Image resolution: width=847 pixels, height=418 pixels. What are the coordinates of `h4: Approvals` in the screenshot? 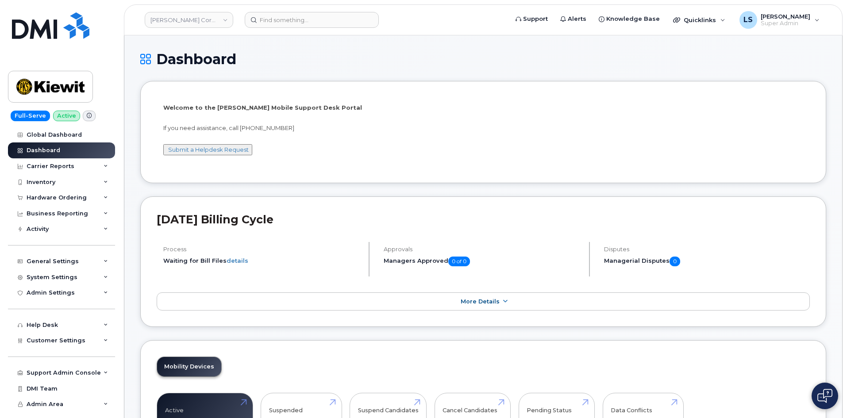 It's located at (482, 249).